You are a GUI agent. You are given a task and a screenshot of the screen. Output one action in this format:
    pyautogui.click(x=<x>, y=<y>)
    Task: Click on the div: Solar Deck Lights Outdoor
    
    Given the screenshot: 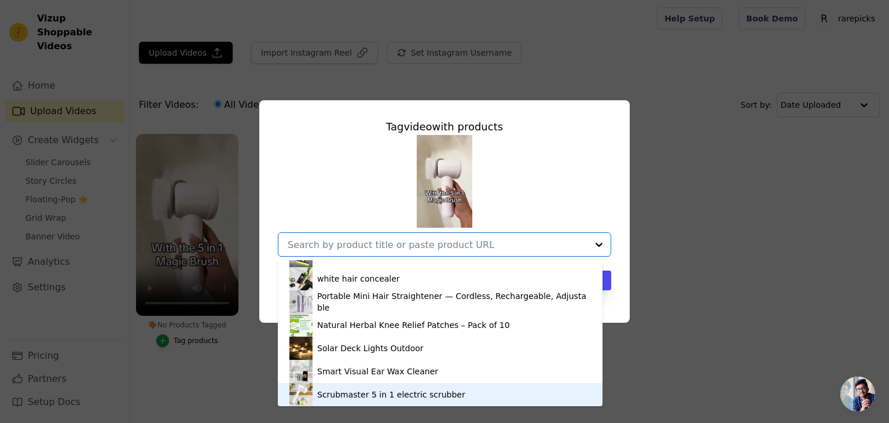 What is the action you would take?
    pyautogui.click(x=371, y=348)
    